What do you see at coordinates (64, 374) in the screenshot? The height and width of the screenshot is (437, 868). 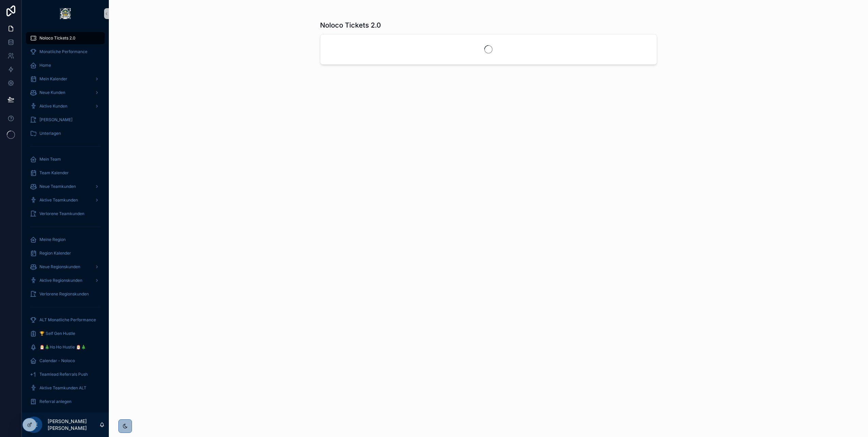 I see `span: Teamlead Referrals Push` at bounding box center [64, 374].